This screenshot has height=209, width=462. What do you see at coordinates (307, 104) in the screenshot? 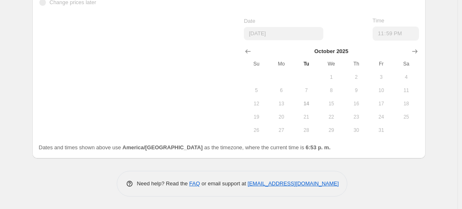
I see `button: Today Tuesday October 14 2025` at bounding box center [307, 104].